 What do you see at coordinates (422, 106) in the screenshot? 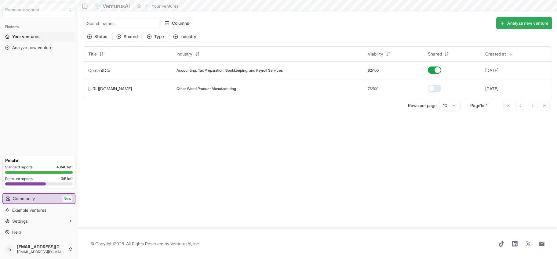
I see `p: Rows per page` at bounding box center [422, 106].